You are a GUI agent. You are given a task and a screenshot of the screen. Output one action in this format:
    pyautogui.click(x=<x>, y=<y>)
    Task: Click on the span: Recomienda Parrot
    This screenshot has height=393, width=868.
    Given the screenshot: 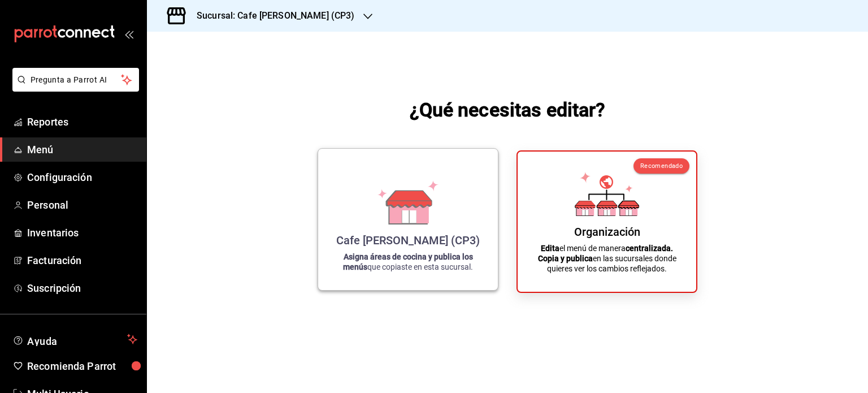 What is the action you would take?
    pyautogui.click(x=82, y=366)
    